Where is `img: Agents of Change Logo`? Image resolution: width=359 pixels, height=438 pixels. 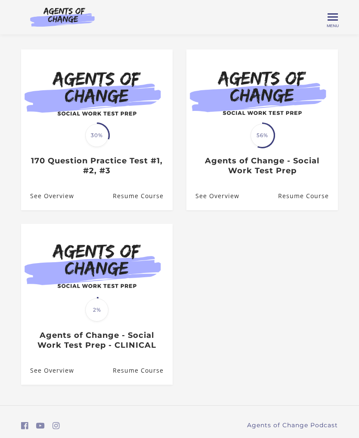 img: Agents of Change Logo is located at coordinates (62, 17).